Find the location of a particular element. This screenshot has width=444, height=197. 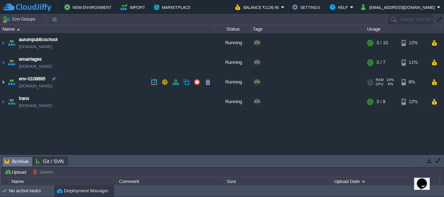

span: trans is located at coordinates (24, 99).